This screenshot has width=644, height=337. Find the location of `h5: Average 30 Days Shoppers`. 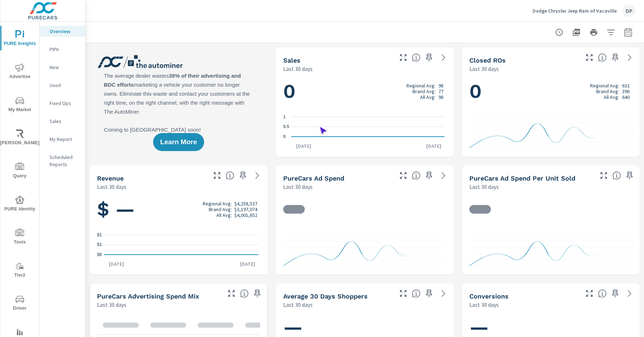

h5: Average 30 Days Shoppers is located at coordinates (325, 296).